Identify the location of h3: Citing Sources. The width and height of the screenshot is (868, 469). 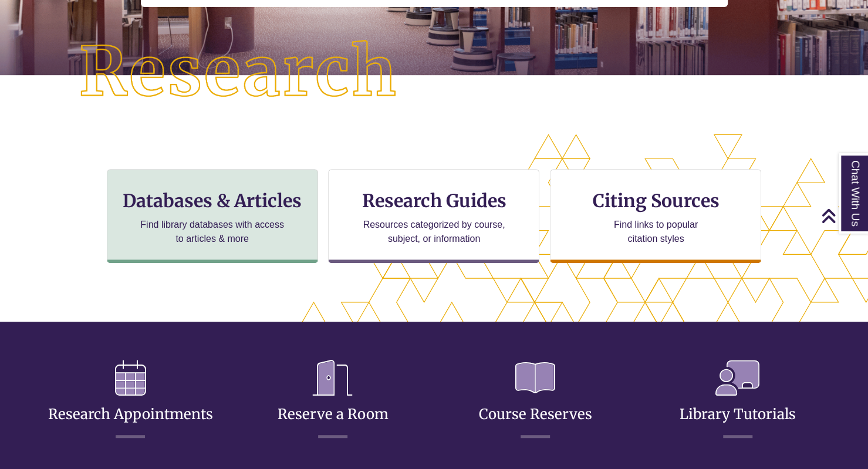
(656, 201).